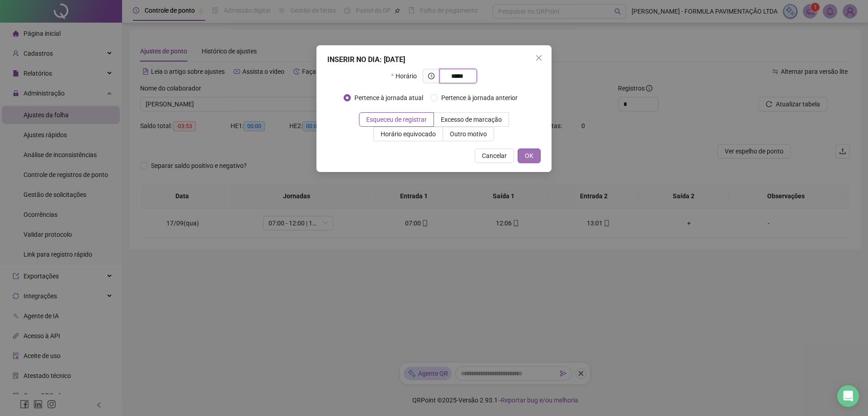  I want to click on span: Horário equivocado, so click(408, 134).